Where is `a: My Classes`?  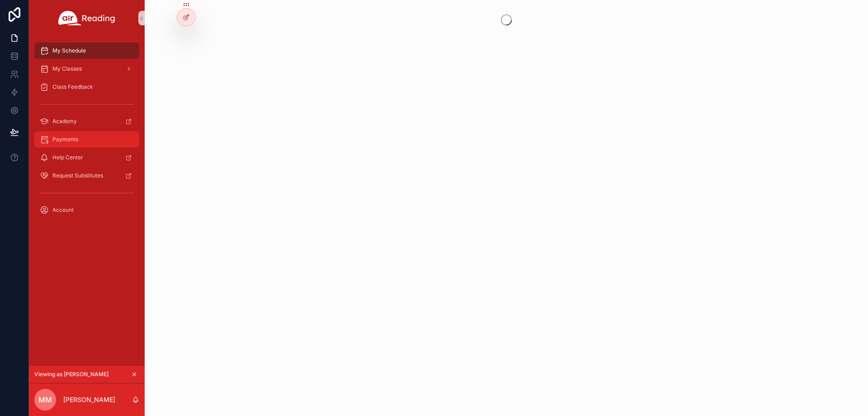 a: My Classes is located at coordinates (87, 69).